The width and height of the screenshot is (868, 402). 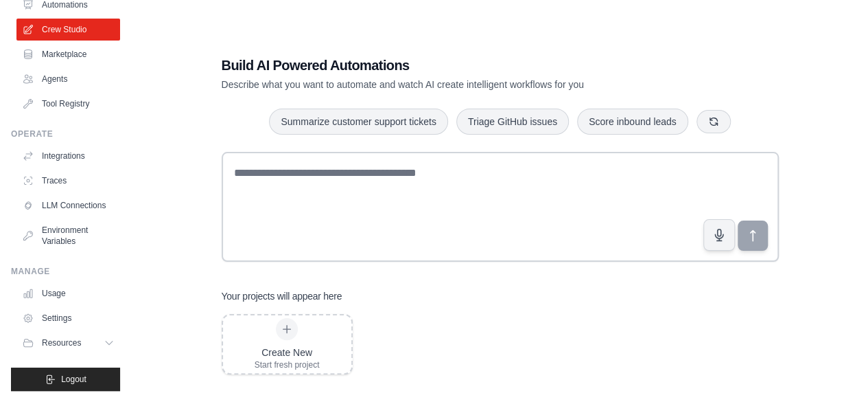 What do you see at coordinates (68, 342) in the screenshot?
I see `button: Resources` at bounding box center [68, 342].